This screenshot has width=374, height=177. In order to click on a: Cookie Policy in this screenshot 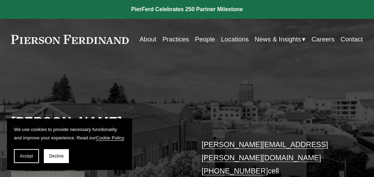, I will do `click(110, 137)`.